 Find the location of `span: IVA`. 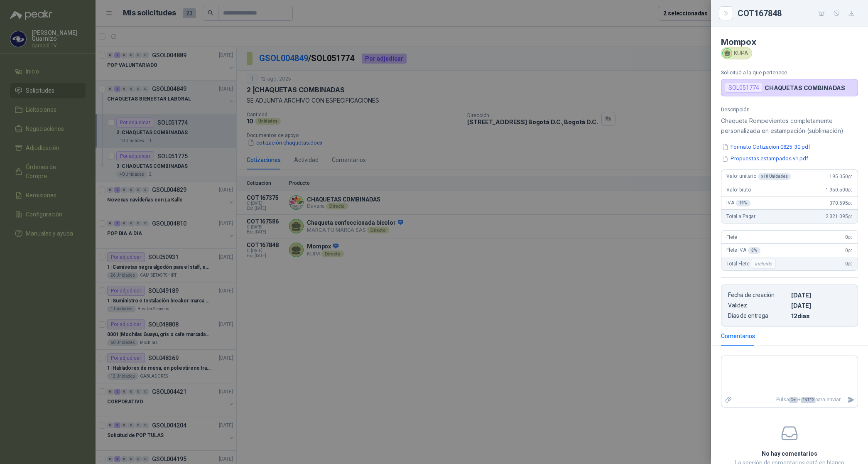

span: IVA is located at coordinates (738, 203).